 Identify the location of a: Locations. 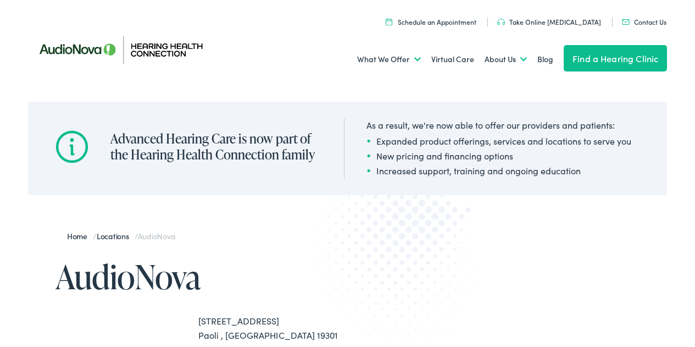
(115, 236).